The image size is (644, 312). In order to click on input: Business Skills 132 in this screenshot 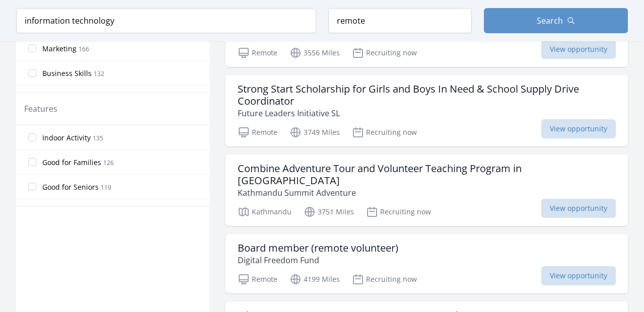, I will do `click(32, 73)`.